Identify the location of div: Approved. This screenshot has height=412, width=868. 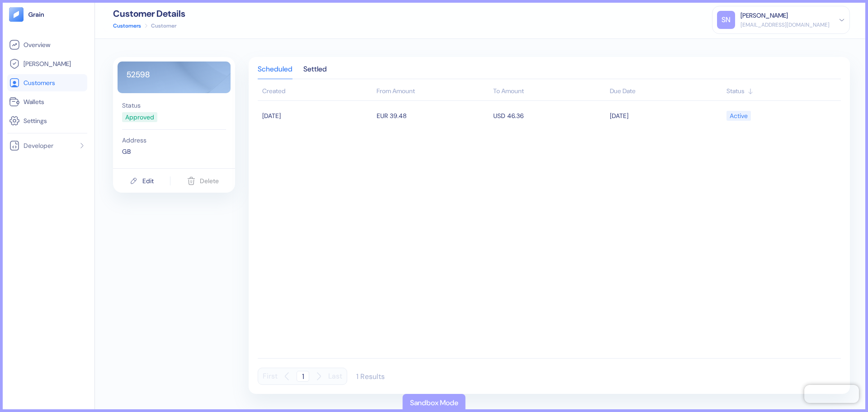
(140, 117).